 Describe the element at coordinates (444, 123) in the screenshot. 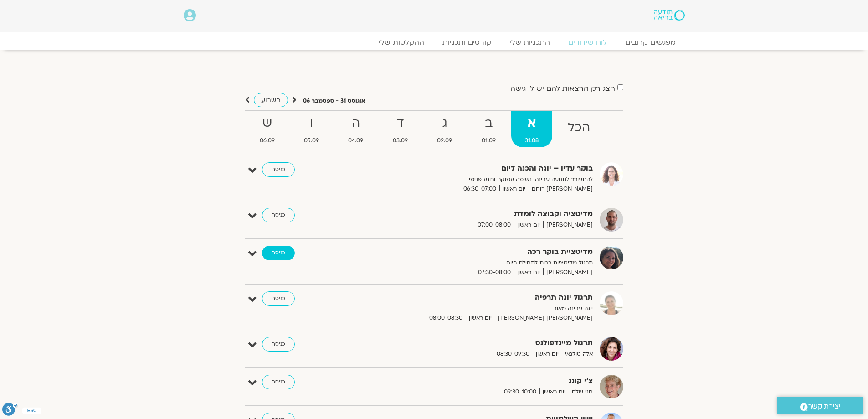

I see `strong: ג` at that location.